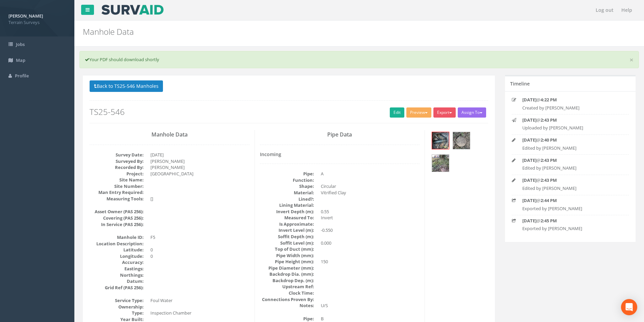 This screenshot has height=322, width=644. Describe the element at coordinates (371, 319) in the screenshot. I see `dd: B` at that location.